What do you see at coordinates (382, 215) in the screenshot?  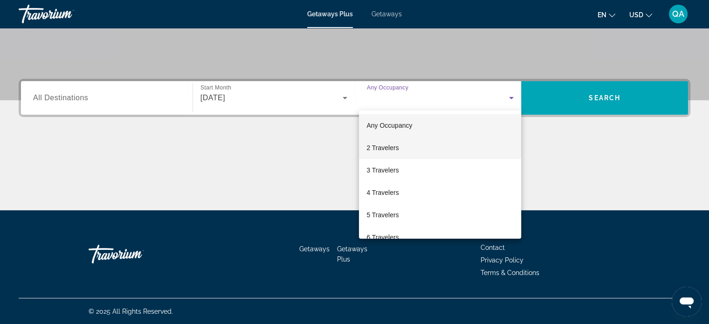 I see `span: 5 Travelers` at bounding box center [382, 215].